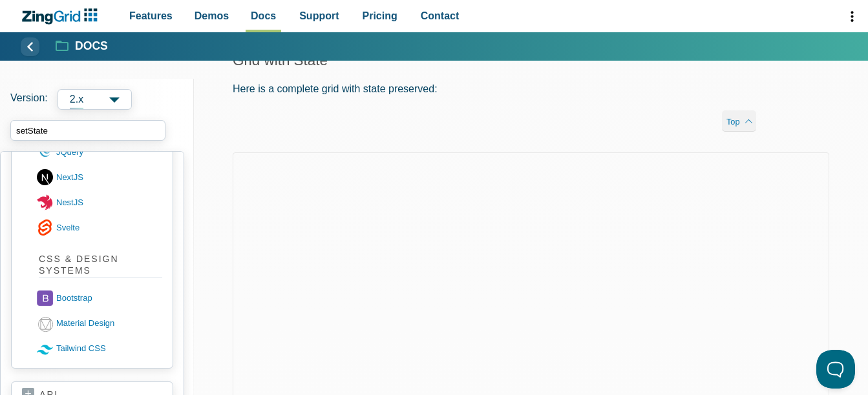  I want to click on strong: CSS & Design Systems, so click(100, 265).